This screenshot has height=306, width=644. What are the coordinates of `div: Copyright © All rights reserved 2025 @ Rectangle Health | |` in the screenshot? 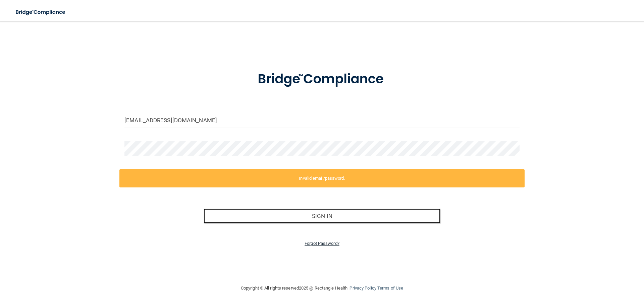 It's located at (322, 288).